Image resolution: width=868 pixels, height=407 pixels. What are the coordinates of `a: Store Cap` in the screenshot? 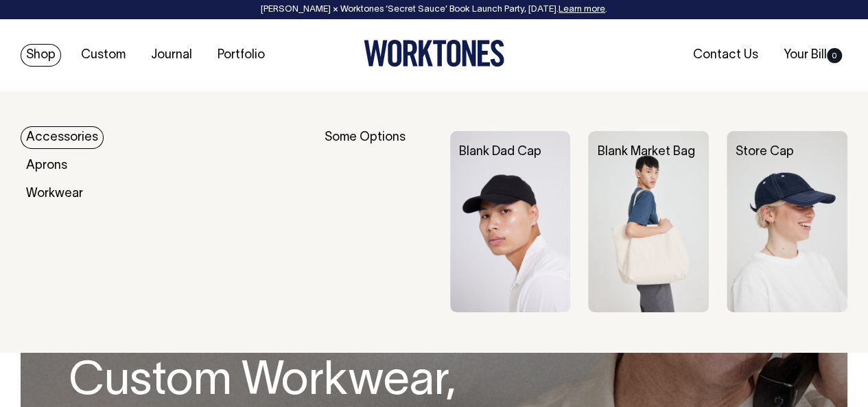 It's located at (764, 152).